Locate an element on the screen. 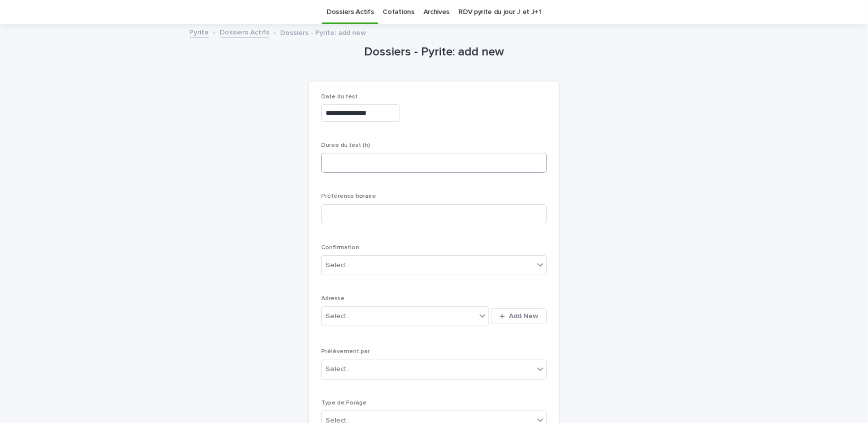 The height and width of the screenshot is (423, 868). p: Dossiers - Pyrite: add new is located at coordinates (323, 32).